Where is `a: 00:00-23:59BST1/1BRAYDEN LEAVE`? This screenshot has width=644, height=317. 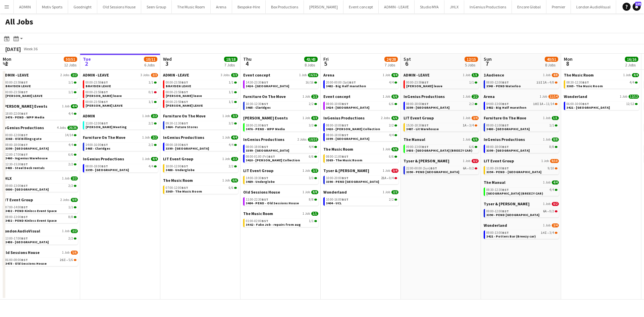
a: 00:00-23:59BST1/1BRAYDEN LEAVE is located at coordinates (121, 84).